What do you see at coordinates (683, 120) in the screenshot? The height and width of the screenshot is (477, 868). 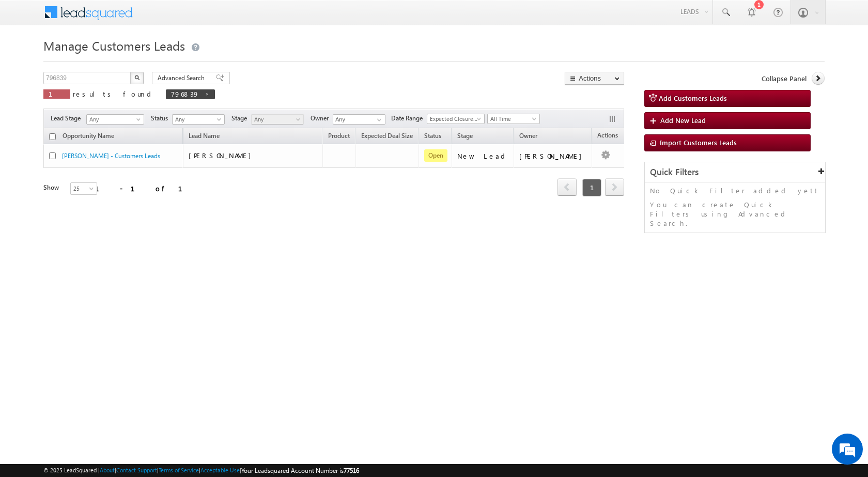 I see `span: Add New Lead` at bounding box center [683, 120].